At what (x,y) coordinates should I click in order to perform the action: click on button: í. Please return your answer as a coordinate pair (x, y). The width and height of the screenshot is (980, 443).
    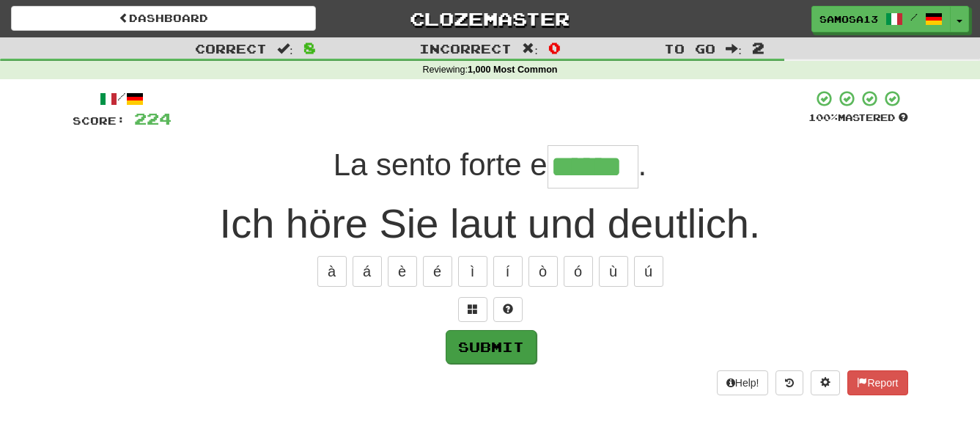
    Looking at the image, I should click on (508, 271).